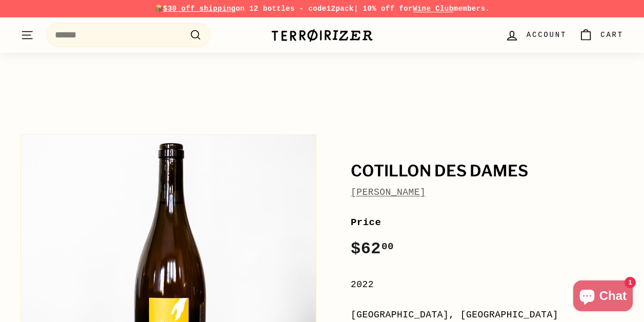 The image size is (644, 322). What do you see at coordinates (488, 171) in the screenshot?
I see `h1: Cotillon Des Dames` at bounding box center [488, 171].